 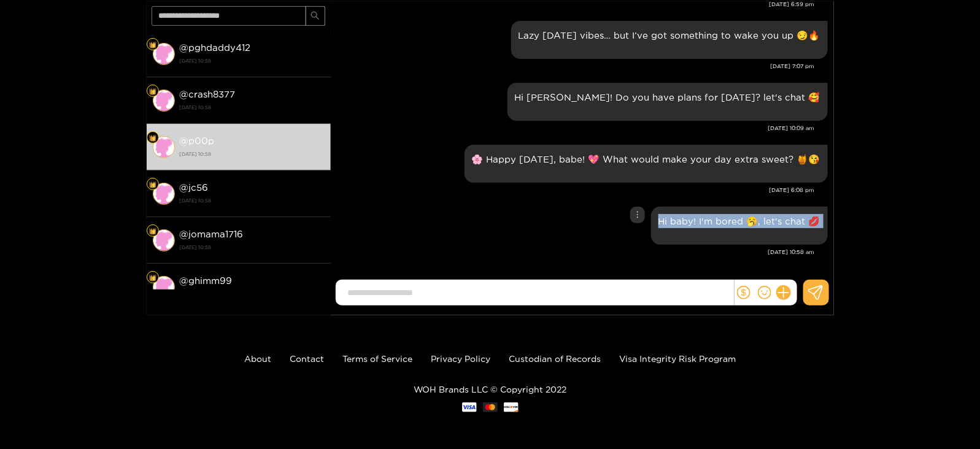 What do you see at coordinates (206, 281) in the screenshot?
I see `strong: @ ghimm99` at bounding box center [206, 281].